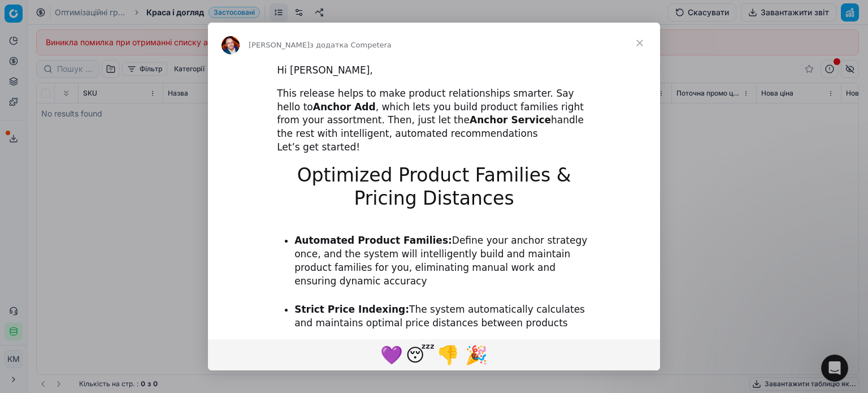 The height and width of the screenshot is (393, 868). I want to click on img: Profile image for Dmitriy, so click(230, 45).